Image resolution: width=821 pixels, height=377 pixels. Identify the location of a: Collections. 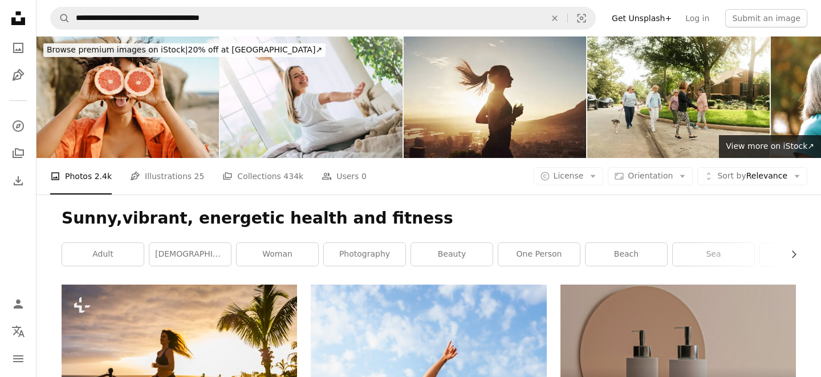
(18, 153).